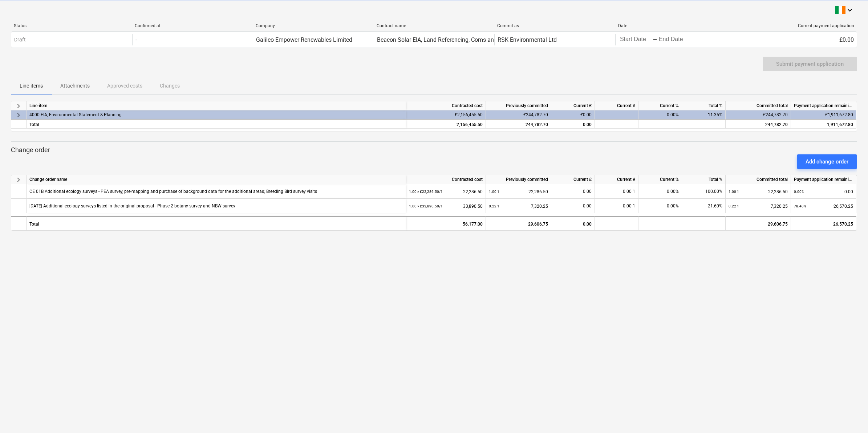  Describe the element at coordinates (132, 206) in the screenshot. I see `div: CE02 Additional ecology surveys listed in the original proposal - Phase 2 botany survey and NBW s...` at that location.